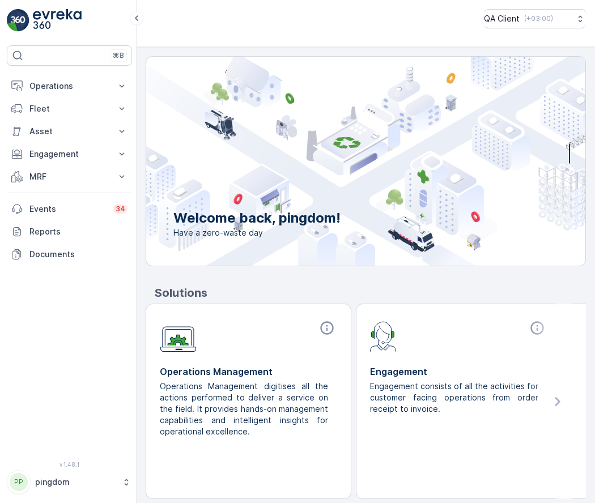 This screenshot has height=503, width=595. Describe the element at coordinates (340, 161) in the screenshot. I see `img: city illustration` at that location.